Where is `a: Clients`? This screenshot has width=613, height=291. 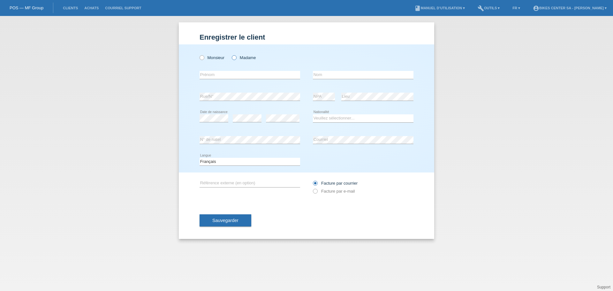 a: Clients is located at coordinates (70, 8).